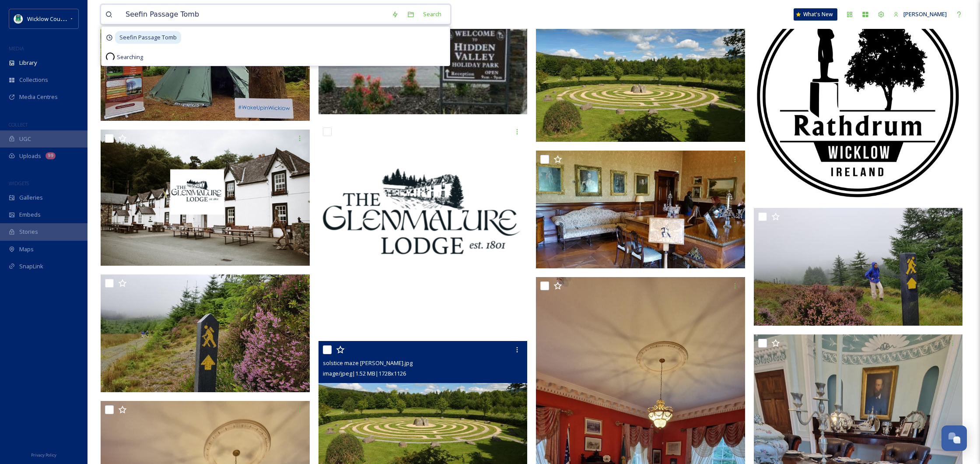  What do you see at coordinates (25, 139) in the screenshot?
I see `span: UGC` at bounding box center [25, 139].